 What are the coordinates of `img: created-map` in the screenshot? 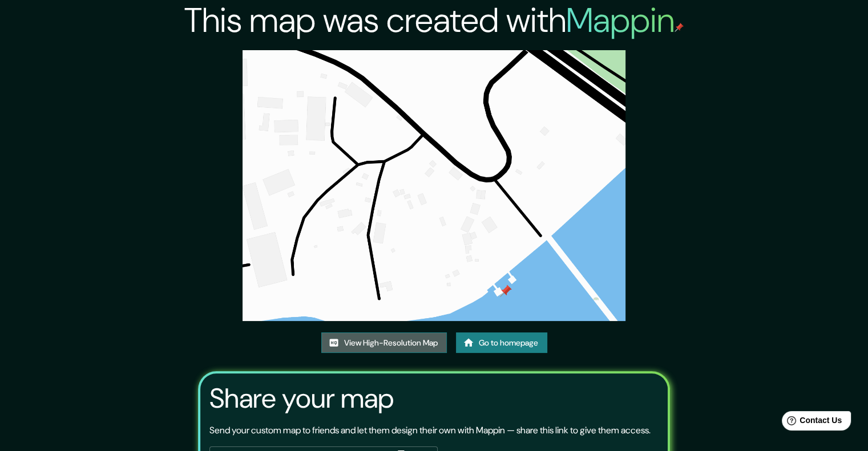 It's located at (434, 185).